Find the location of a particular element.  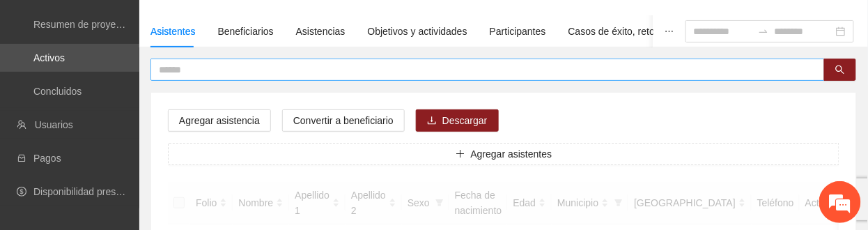

a: Concluidos is located at coordinates (57, 92).